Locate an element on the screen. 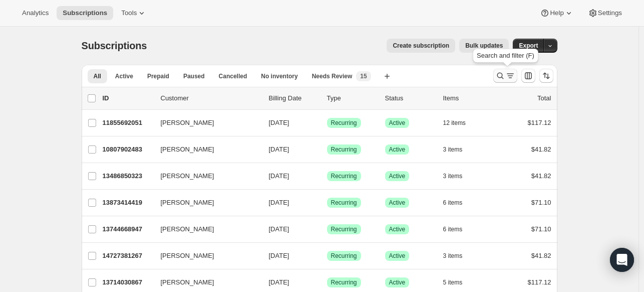 This screenshot has height=292, width=644. span: 15 is located at coordinates (363, 76).